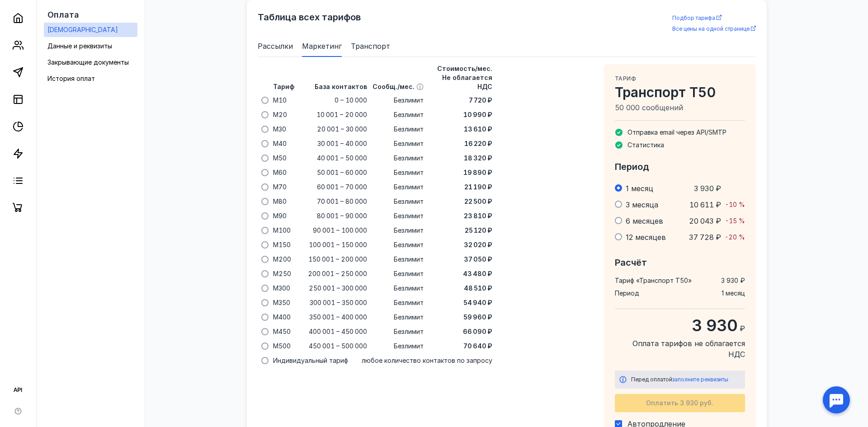  What do you see at coordinates (707, 188) in the screenshot?
I see `span: 3 930 ₽` at bounding box center [707, 188].